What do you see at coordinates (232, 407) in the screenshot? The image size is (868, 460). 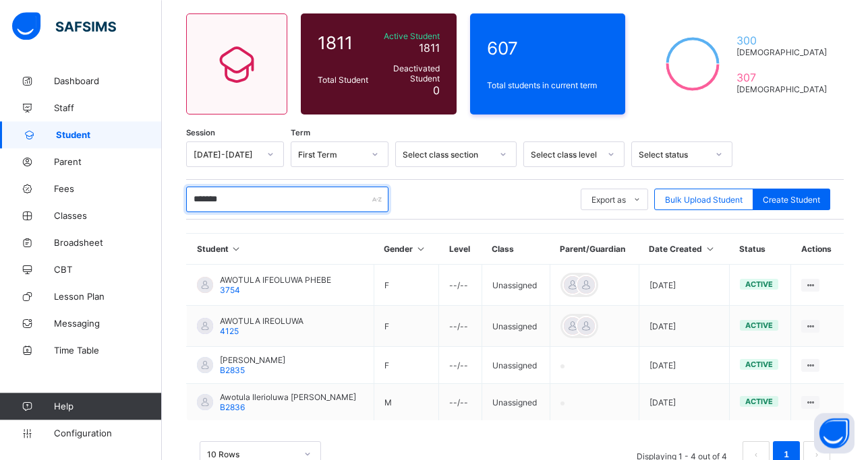 I see `span: B2836` at bounding box center [232, 407].